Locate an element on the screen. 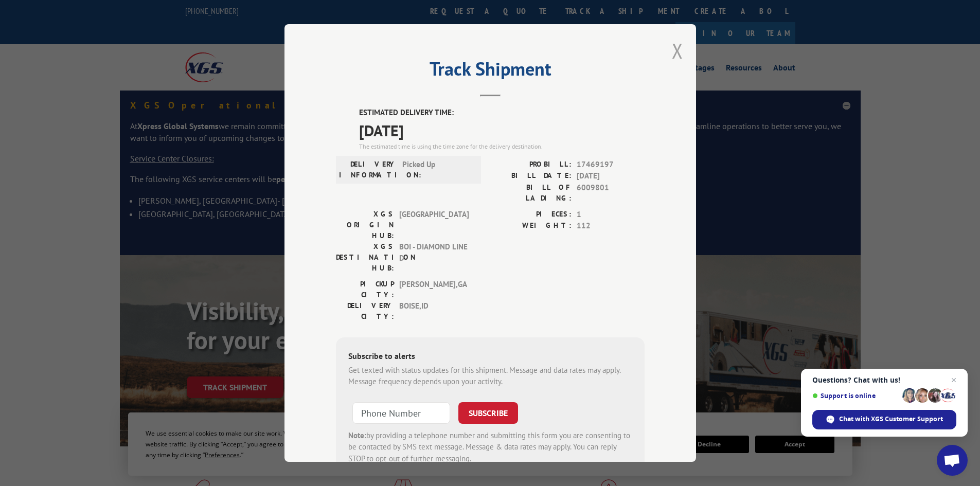  label: WEIGHT: is located at coordinates (531, 226).